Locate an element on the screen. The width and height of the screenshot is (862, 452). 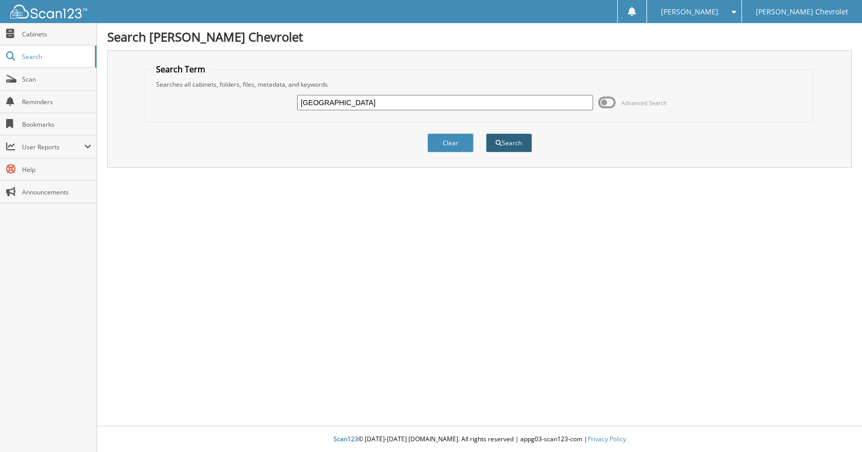
span: Scan123 is located at coordinates (346, 439).